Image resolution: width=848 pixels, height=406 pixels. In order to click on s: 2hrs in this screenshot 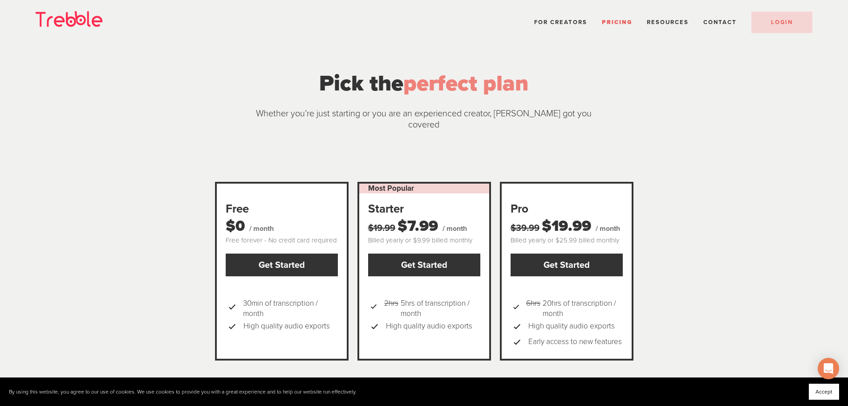, I will do `click(391, 308)`.